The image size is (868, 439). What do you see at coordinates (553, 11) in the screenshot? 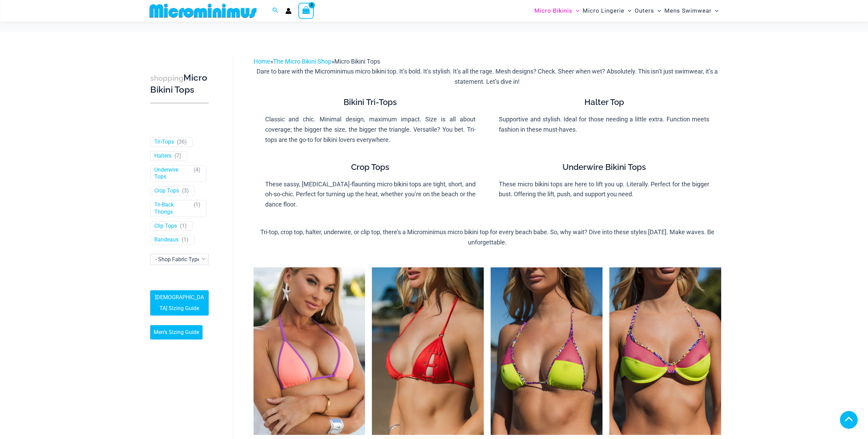
I see `span: Micro Bikinis` at bounding box center [553, 11].